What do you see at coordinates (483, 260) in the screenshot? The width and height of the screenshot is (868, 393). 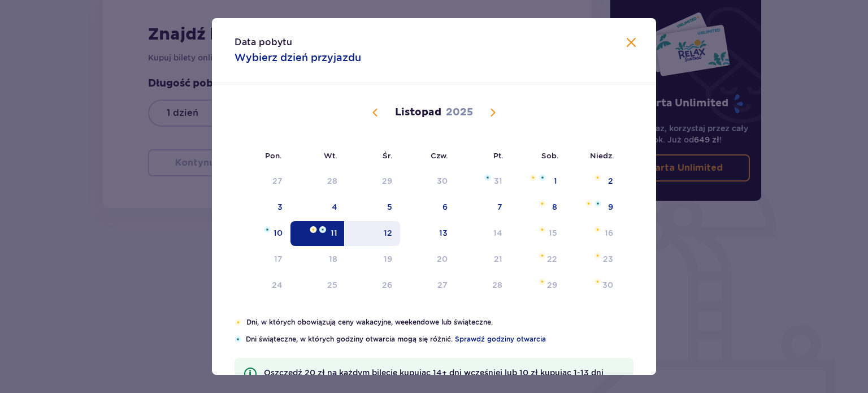 I see `td: Data niedostępna. piątek, 21 listopada 2025` at bounding box center [483, 260].